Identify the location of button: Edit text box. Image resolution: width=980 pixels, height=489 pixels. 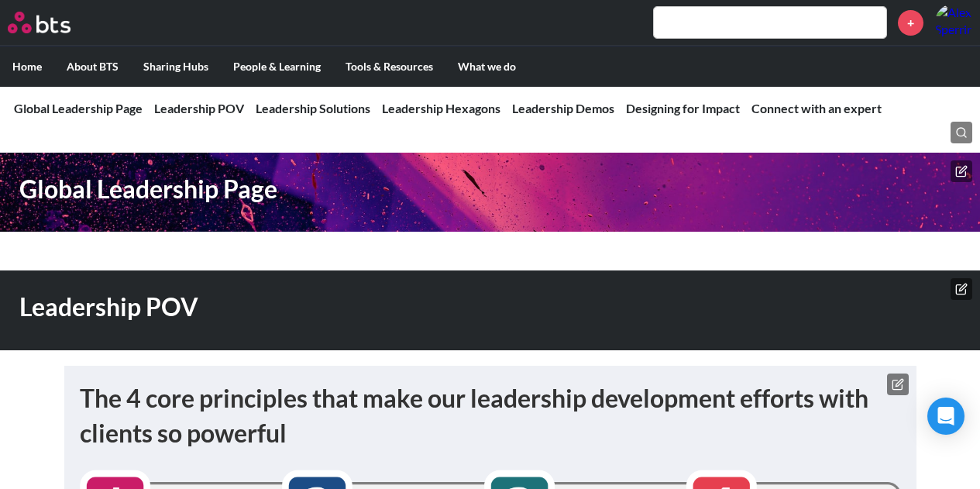
(899, 384).